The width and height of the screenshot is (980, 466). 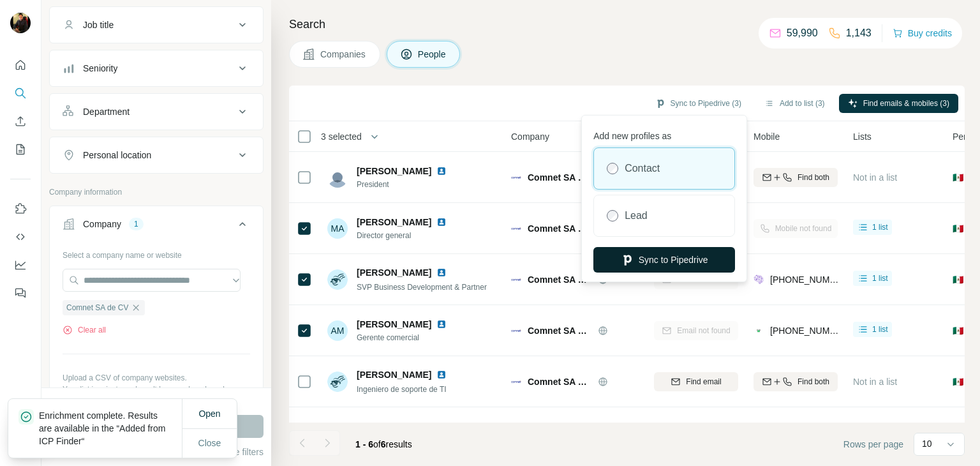 What do you see at coordinates (343, 55) in the screenshot?
I see `span: Companies` at bounding box center [343, 55].